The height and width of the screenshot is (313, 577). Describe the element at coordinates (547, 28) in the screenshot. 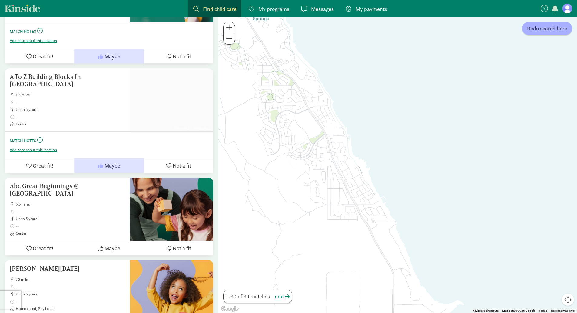

I see `span: Redo search here` at that location.